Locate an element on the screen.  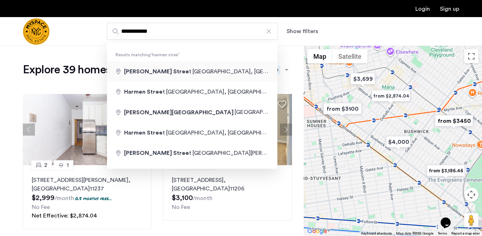
div: from $3,186.46 is located at coordinates (445, 171).